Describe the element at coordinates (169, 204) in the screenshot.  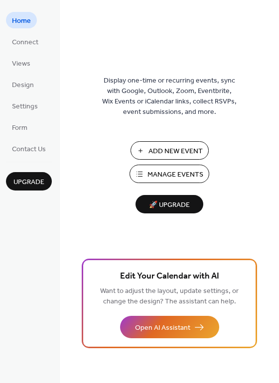
I see `button: 🚀 Upgrade` at that location.